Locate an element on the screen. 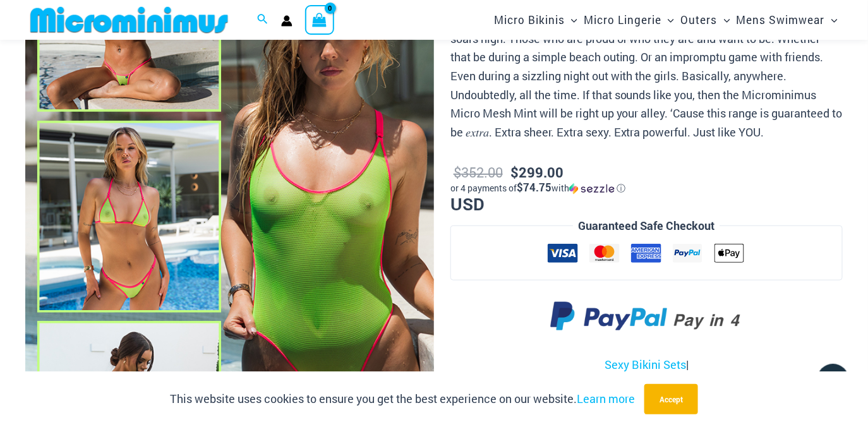 This screenshot has width=868, height=427. a: OutersMenu ToggleMenu Toggle is located at coordinates (705, 19).